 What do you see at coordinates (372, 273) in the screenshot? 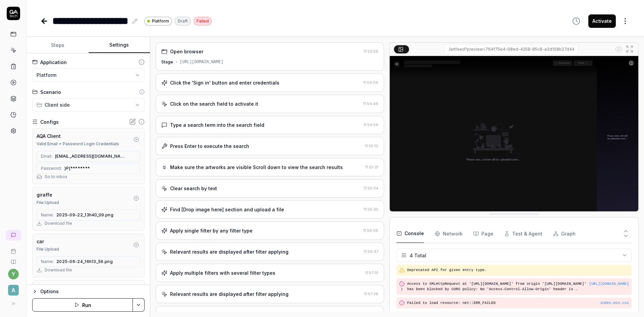
I see `time: 11:57:01` at bounding box center [372, 273].